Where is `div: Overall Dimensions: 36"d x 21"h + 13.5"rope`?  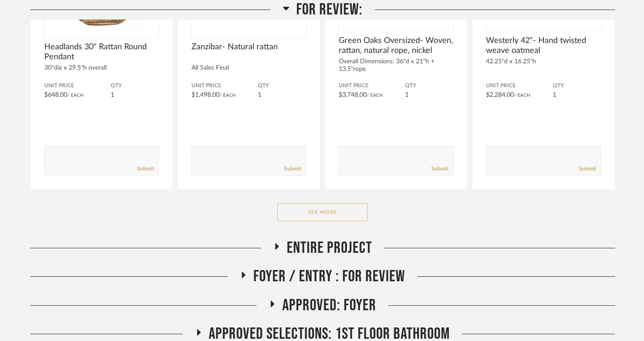
div: Overall Dimensions: 36"d x 21"h + 13.5"rope is located at coordinates (396, 65).